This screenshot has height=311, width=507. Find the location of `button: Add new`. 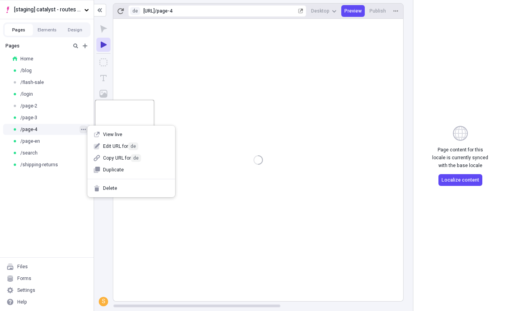

button: Add new is located at coordinates (85, 46).